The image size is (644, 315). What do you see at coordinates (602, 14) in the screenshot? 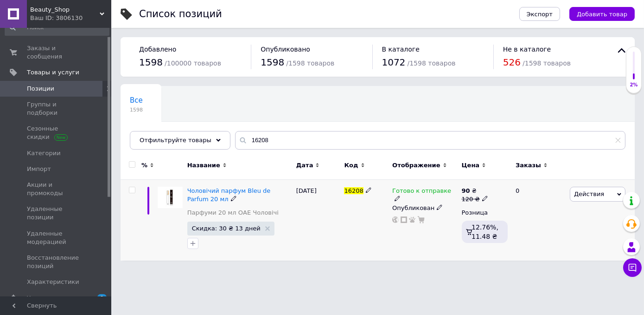
I see `span: Добавить товар` at bounding box center [602, 14].